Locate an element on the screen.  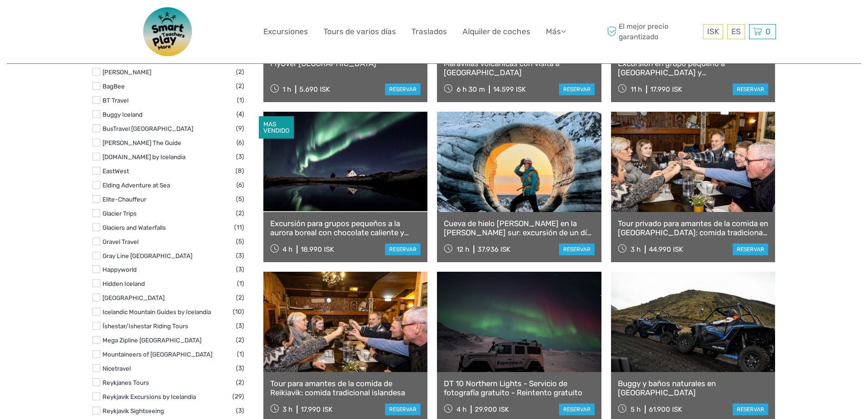
span: 1 h is located at coordinates (286, 90).